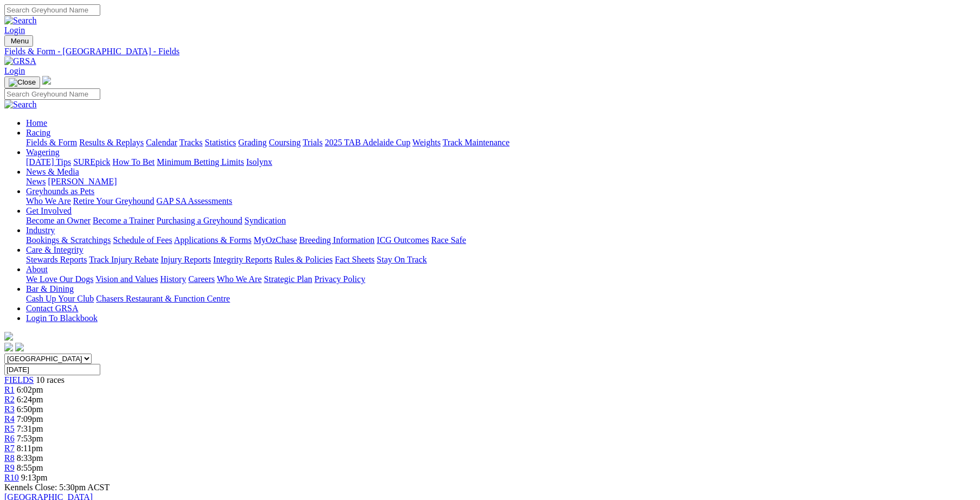 Image resolution: width=980 pixels, height=500 pixels. Describe the element at coordinates (403, 240) in the screenshot. I see `a: ICG Outcomes` at that location.